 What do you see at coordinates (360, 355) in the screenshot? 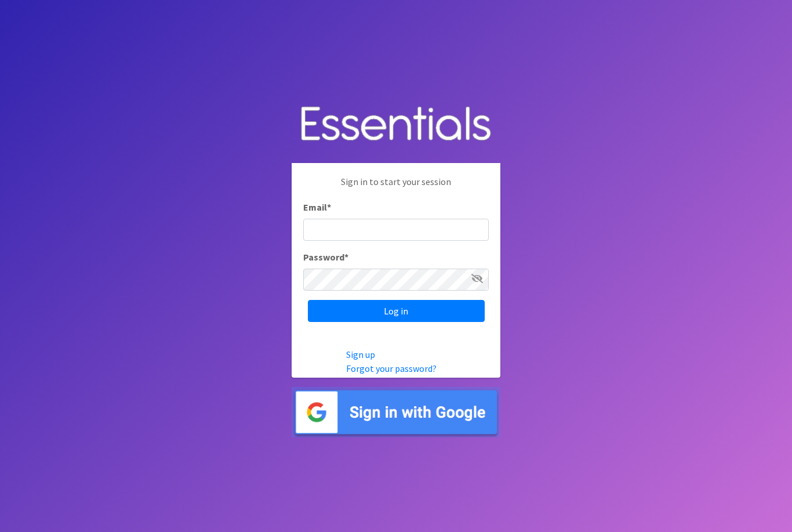
I see `a: Sign up` at bounding box center [360, 355].